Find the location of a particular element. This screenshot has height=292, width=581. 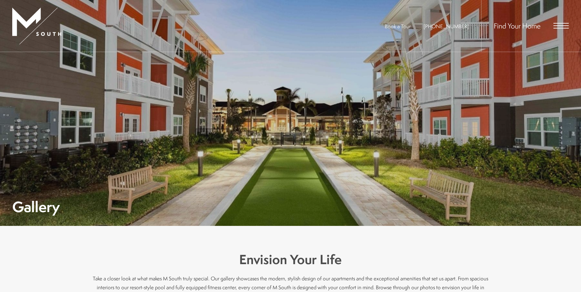

a: Book a Tour is located at coordinates (397, 26).